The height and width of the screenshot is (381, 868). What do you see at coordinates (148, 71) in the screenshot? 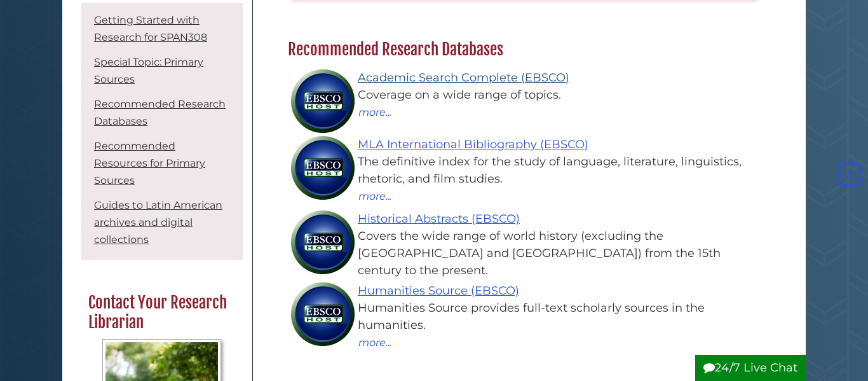
I see `a: Special Topic: Primary Sources` at bounding box center [148, 71].